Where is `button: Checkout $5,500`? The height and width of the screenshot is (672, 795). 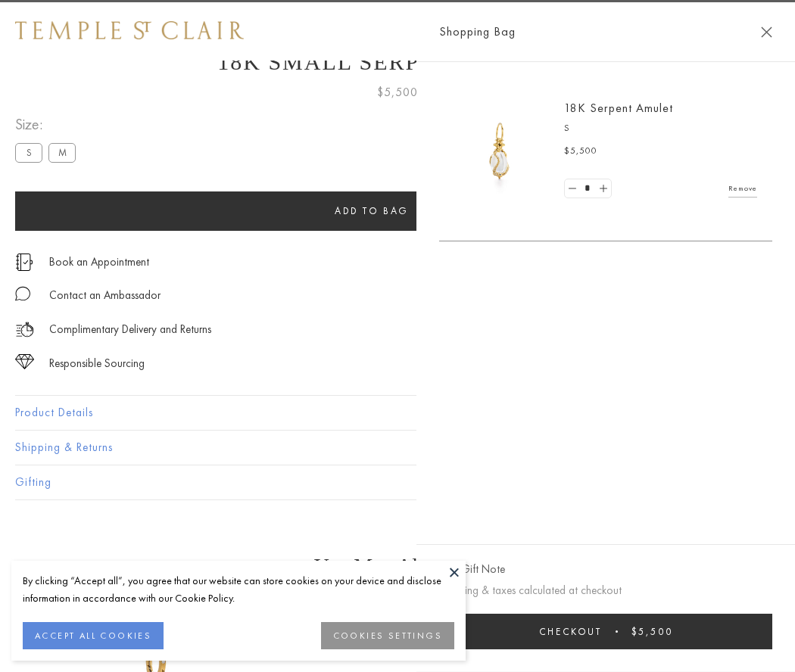 button: Checkout $5,500 is located at coordinates (605, 631).